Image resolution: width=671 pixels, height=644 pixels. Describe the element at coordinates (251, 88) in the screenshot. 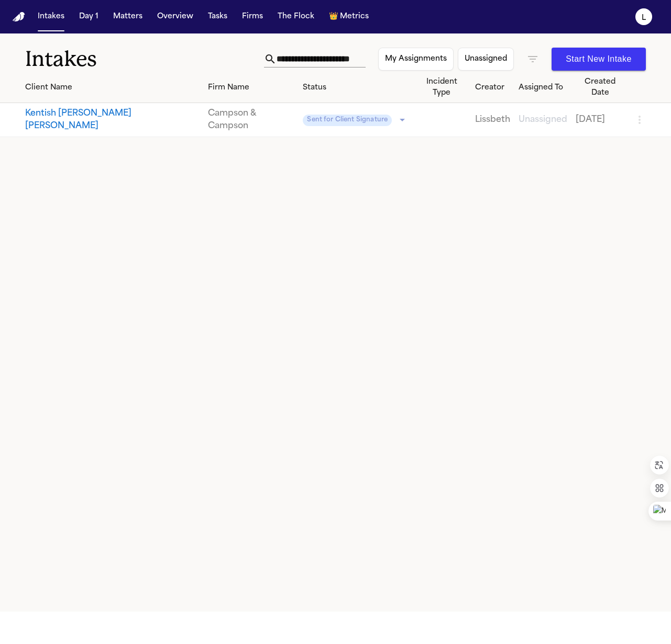

I see `div: Firm Name` at that location.